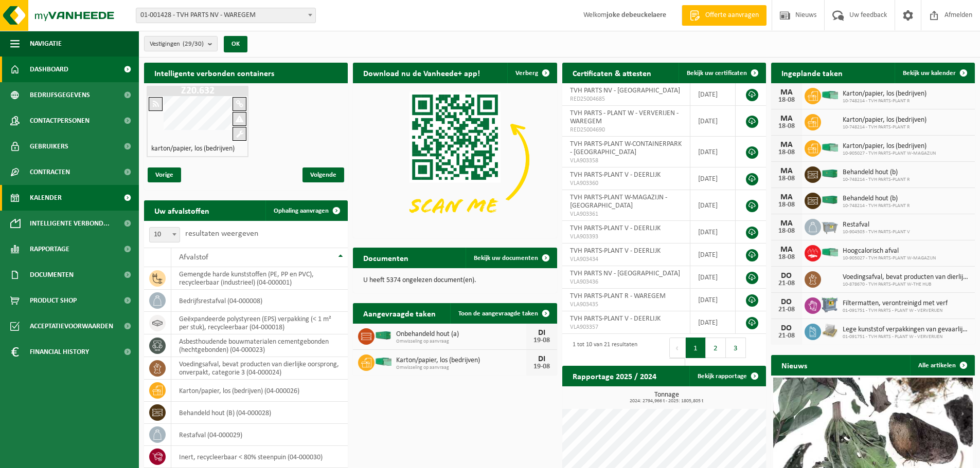  What do you see at coordinates (677, 369) in the screenshot?
I see `button: Next` at bounding box center [677, 369].